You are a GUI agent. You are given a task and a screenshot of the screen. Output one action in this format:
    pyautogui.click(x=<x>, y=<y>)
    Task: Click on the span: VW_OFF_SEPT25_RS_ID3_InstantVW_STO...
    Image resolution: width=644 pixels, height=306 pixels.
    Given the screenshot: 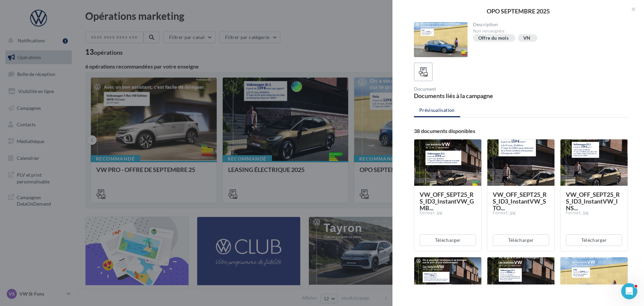 What is the action you would take?
    pyautogui.click(x=520, y=202)
    